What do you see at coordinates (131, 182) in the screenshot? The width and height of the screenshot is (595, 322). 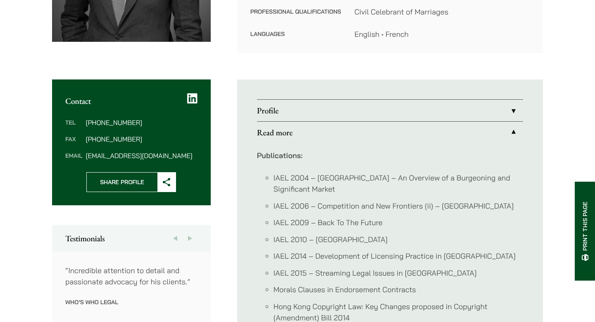 I see `button: Share Profile` at bounding box center [131, 182].